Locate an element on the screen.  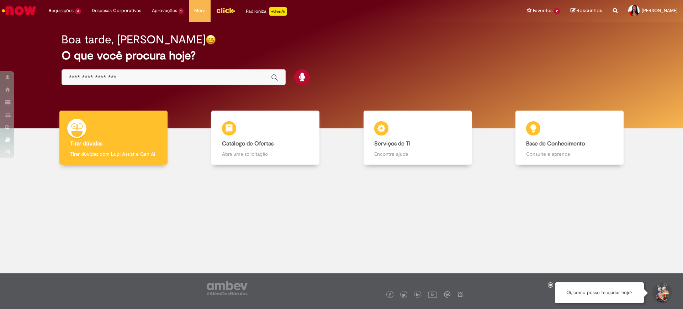
a: Serviços de TI Encontre ajuda is located at coordinates (417, 138).